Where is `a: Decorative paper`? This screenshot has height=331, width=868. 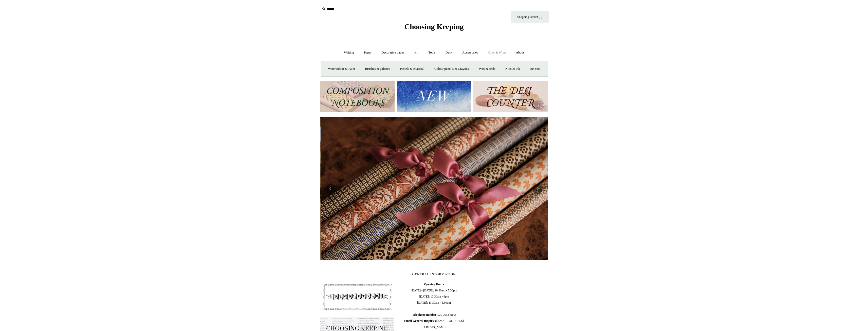 a: Decorative paper is located at coordinates (393, 53).